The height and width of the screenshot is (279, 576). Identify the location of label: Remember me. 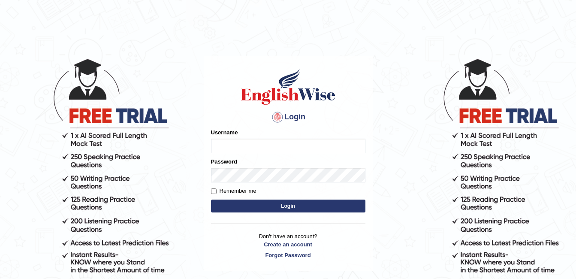
(234, 191).